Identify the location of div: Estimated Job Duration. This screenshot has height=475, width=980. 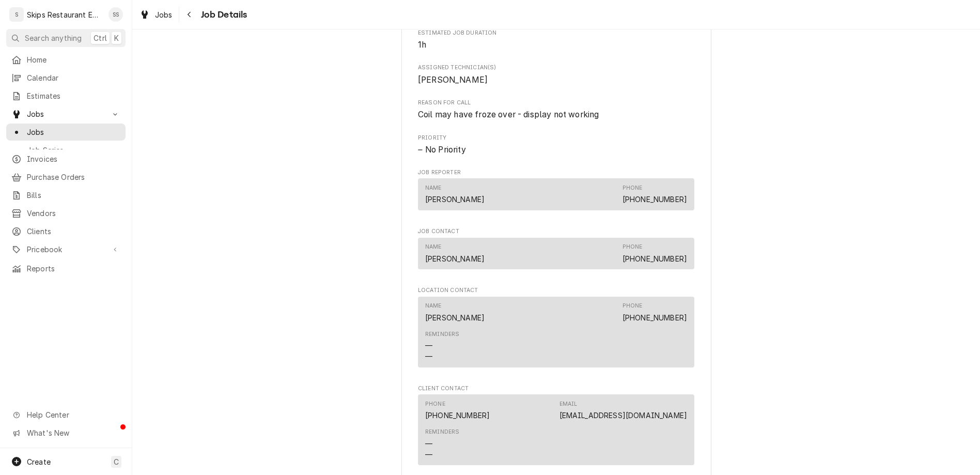
(556, 40).